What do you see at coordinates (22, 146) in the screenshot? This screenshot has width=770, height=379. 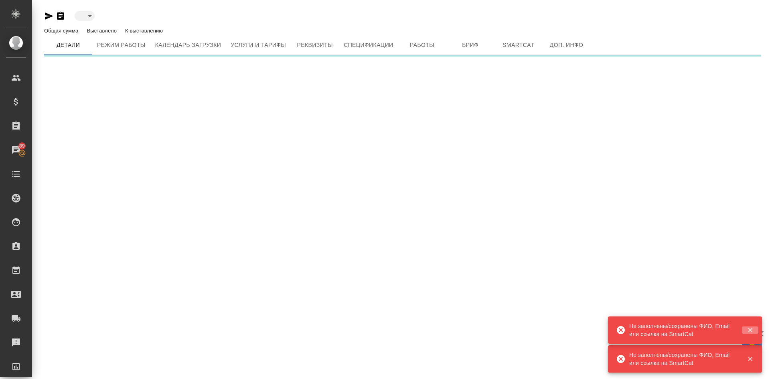 I see `span: 89` at bounding box center [22, 146].